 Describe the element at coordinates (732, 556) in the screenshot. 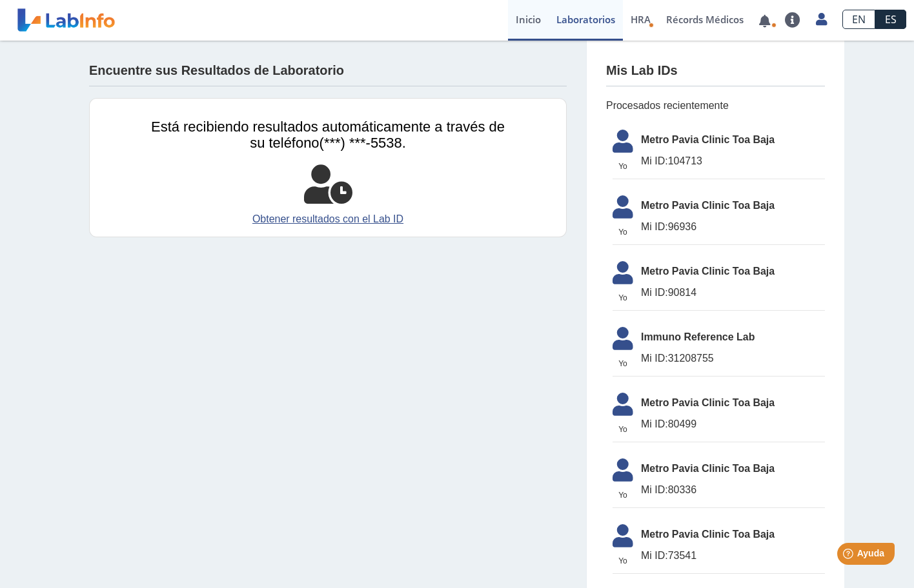

I see `span: 73541` at that location.